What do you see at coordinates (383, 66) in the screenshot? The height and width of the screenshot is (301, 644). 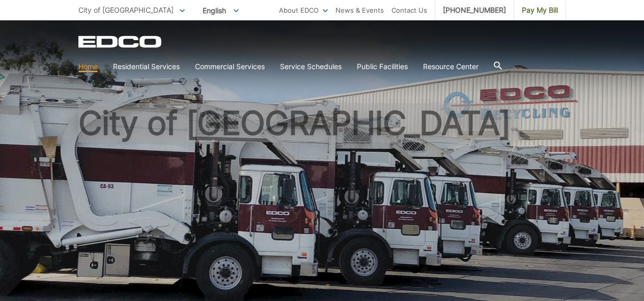 I see `a: Public Facilities` at bounding box center [383, 66].